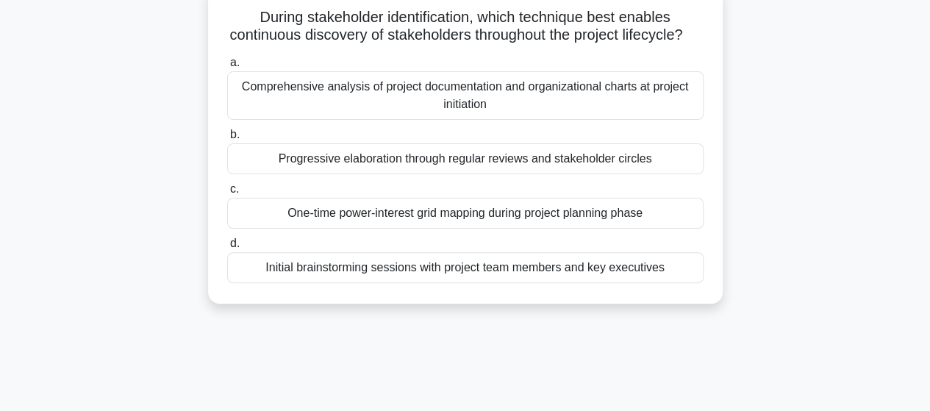  I want to click on div: Comprehensive analysis of project documentation and organizational charts at project initiation, so click(465, 96).